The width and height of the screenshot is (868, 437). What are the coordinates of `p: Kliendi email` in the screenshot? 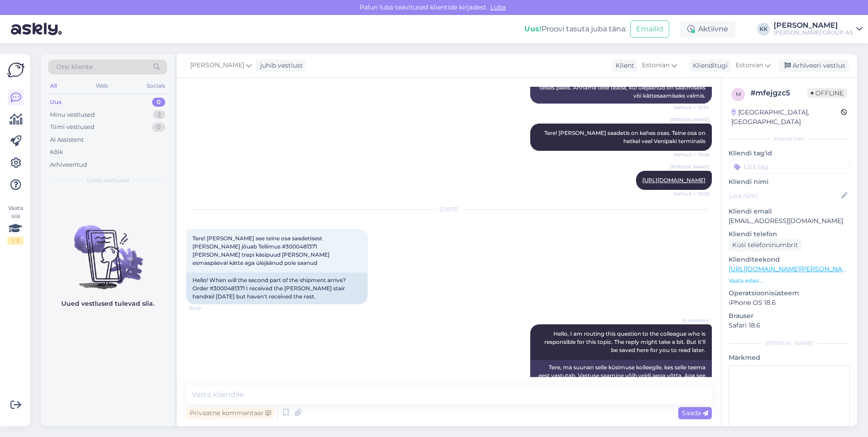 It's located at (789, 211).